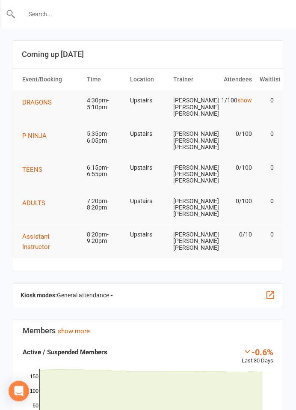 Image resolution: width=296 pixels, height=410 pixels. Describe the element at coordinates (267, 79) in the screenshot. I see `th: Waitlist` at that location.